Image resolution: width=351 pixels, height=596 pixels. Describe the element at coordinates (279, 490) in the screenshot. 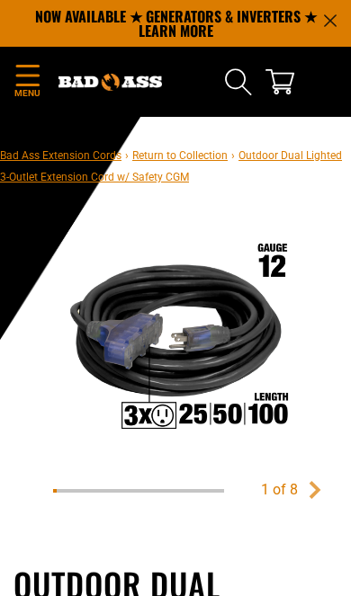

I see `div: 1 of 8` at that location.